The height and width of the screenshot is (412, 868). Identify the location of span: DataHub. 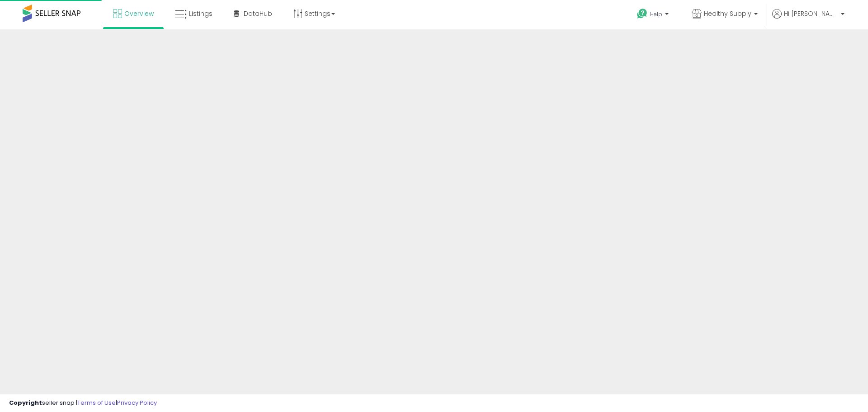
(258, 13).